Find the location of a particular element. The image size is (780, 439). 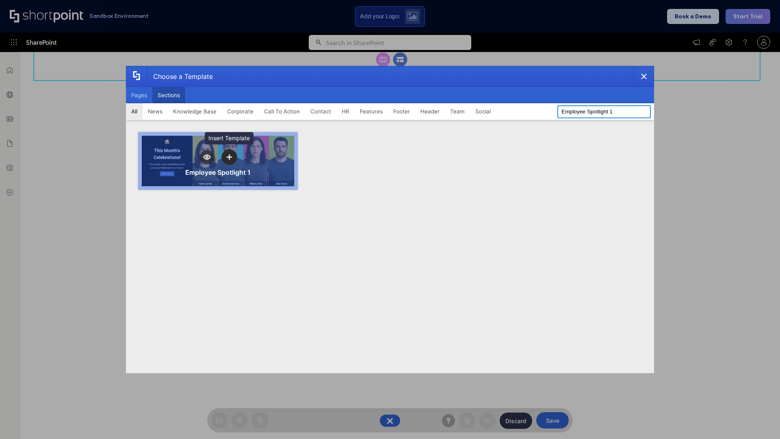

button: News is located at coordinates (155, 111).